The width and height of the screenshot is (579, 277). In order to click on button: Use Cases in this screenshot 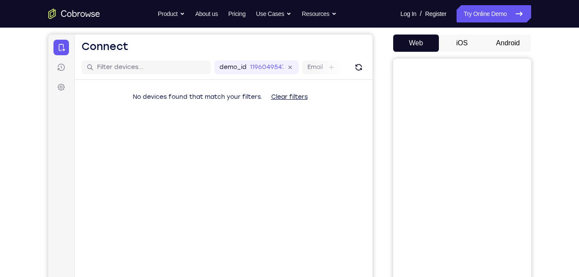, I will do `click(274, 14)`.